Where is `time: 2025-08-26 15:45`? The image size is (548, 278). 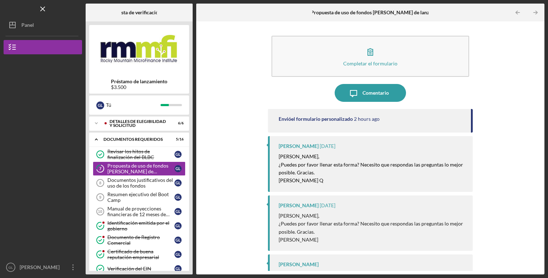
time: 2025-08-26 15:45 is located at coordinates (328, 146).